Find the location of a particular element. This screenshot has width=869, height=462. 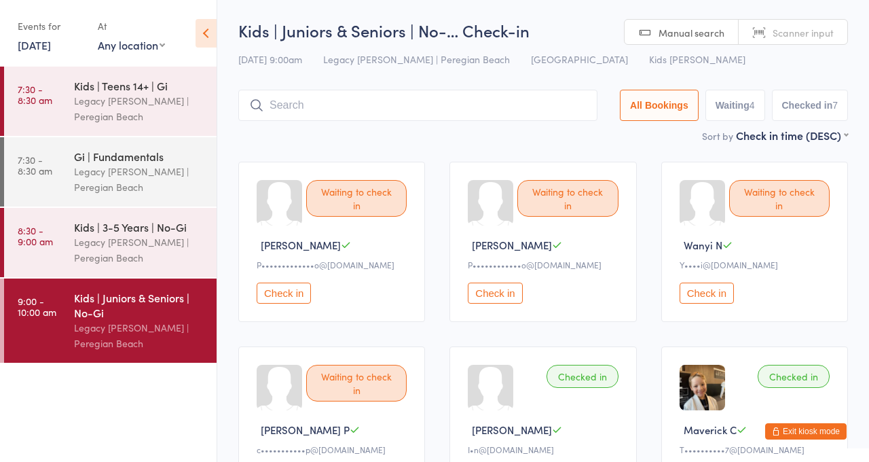

button: All Bookings is located at coordinates (660, 105).